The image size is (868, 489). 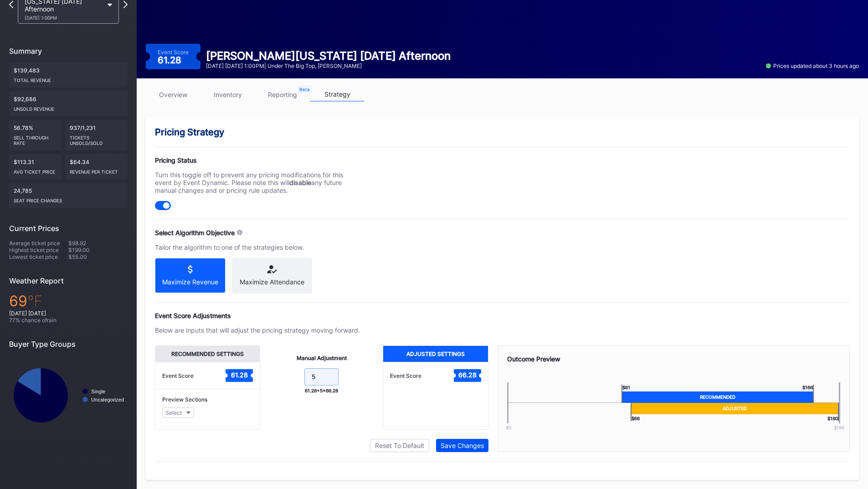 I want to click on div: Buyer Type Groups, so click(x=68, y=344).